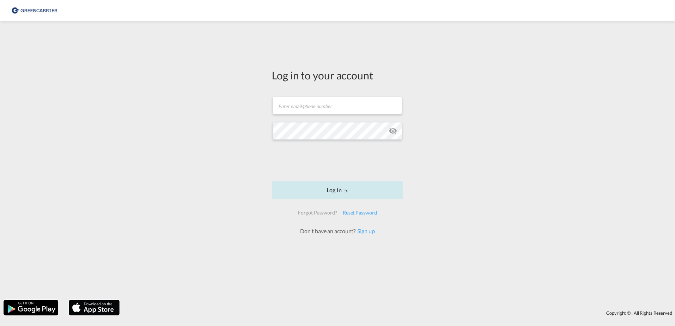 Image resolution: width=675 pixels, height=326 pixels. What do you see at coordinates (337, 190) in the screenshot?
I see `button: LOGIN` at bounding box center [337, 190].